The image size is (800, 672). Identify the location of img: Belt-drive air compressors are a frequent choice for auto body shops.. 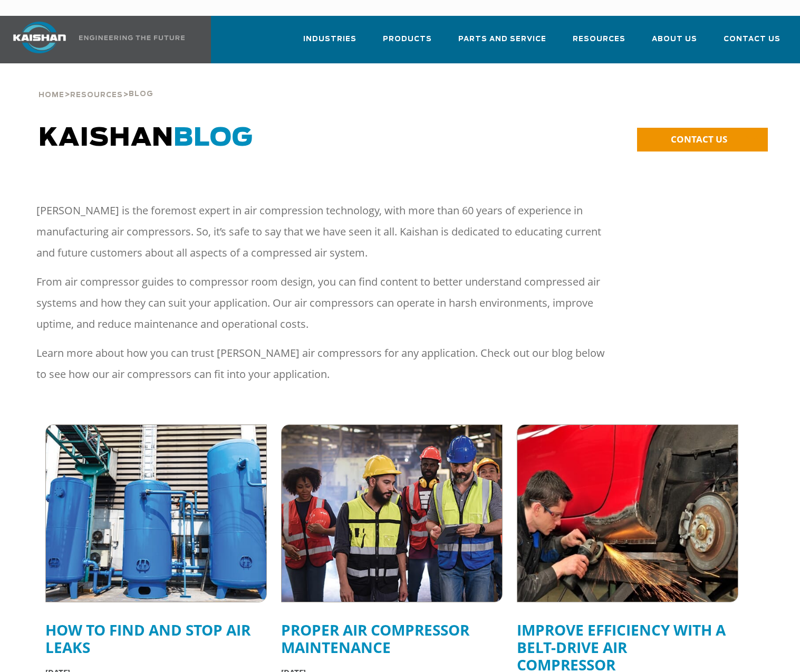
(628, 513).